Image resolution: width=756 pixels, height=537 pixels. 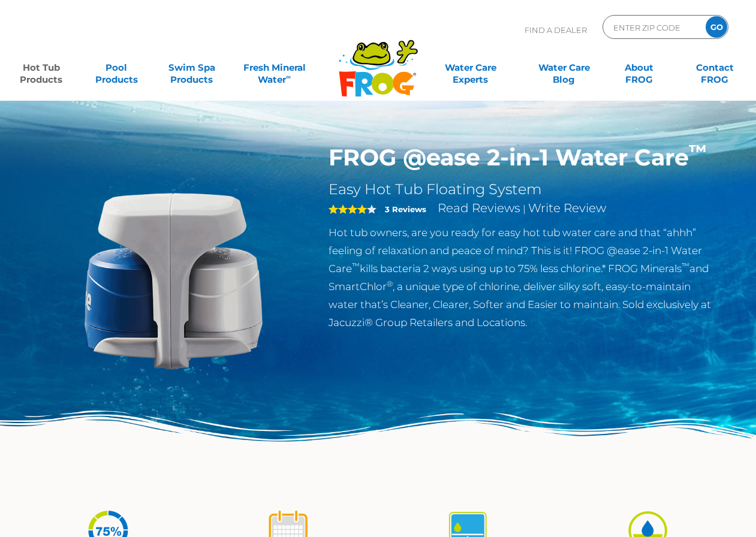 What do you see at coordinates (274, 67) in the screenshot?
I see `a: Fresh MineralWater∞` at bounding box center [274, 67].